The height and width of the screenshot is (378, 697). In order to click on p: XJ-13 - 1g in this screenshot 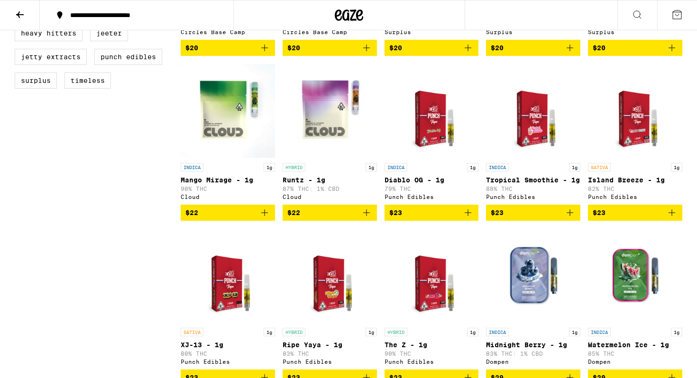, I will do `click(228, 345)`.